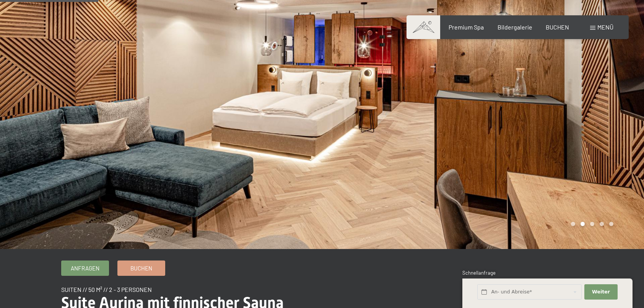 This screenshot has width=644, height=308. What do you see at coordinates (85, 268) in the screenshot?
I see `span: Anfragen` at bounding box center [85, 268].